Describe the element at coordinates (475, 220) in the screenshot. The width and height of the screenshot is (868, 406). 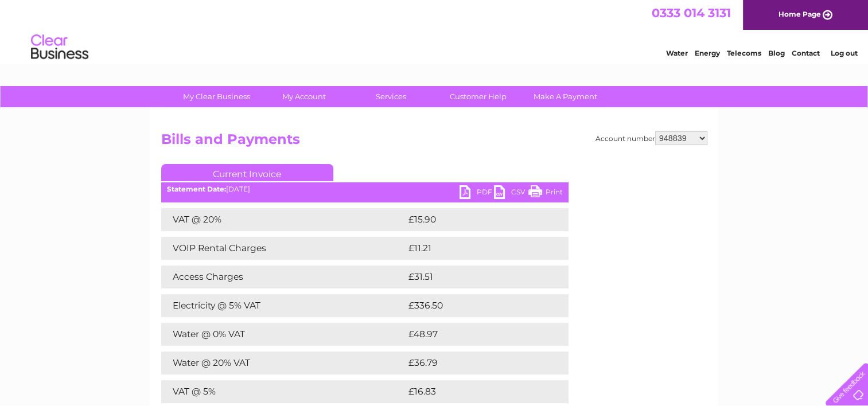
I see `td: £15.90` at that location.